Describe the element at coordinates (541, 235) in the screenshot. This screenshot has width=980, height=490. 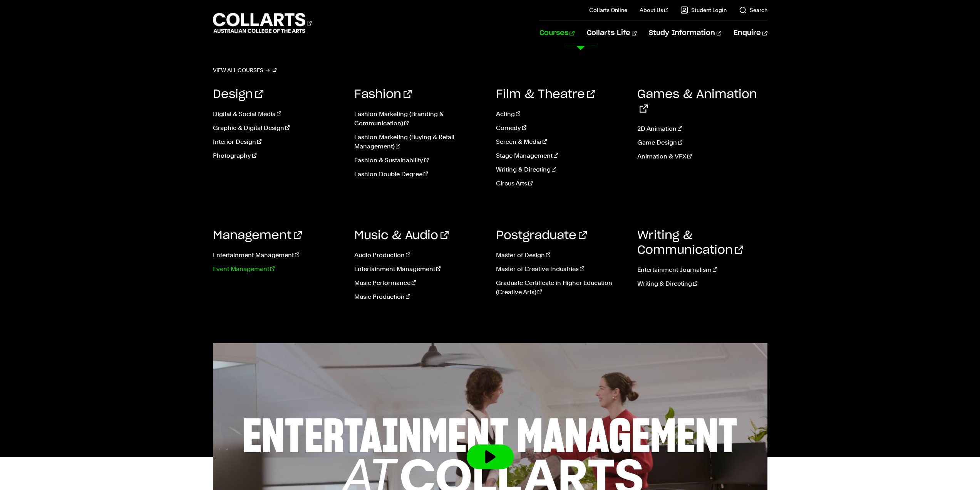
I see `a: Postgraduate` at that location.